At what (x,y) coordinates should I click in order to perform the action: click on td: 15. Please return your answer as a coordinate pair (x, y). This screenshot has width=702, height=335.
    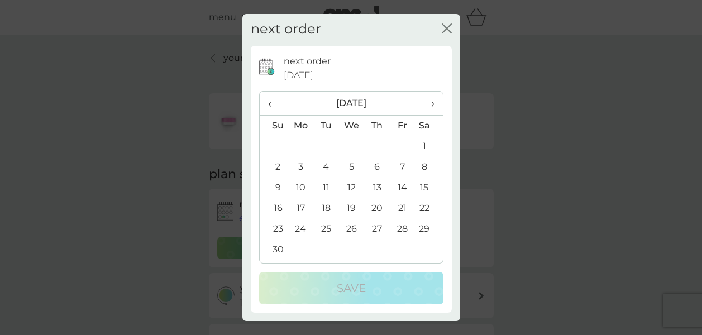
    Looking at the image, I should click on (428, 188).